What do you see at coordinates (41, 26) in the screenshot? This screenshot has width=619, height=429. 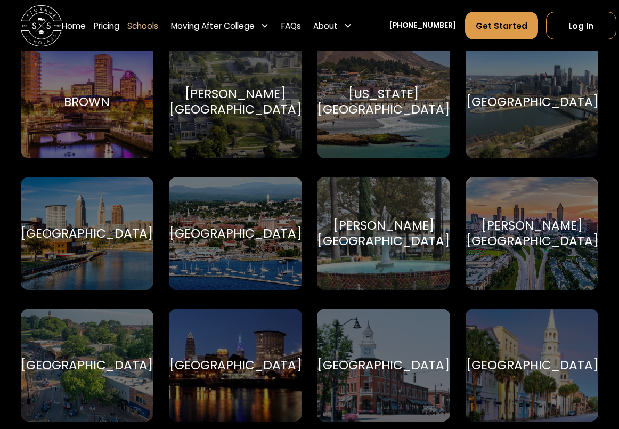 I see `img: Storage Scholars main logo` at bounding box center [41, 26].